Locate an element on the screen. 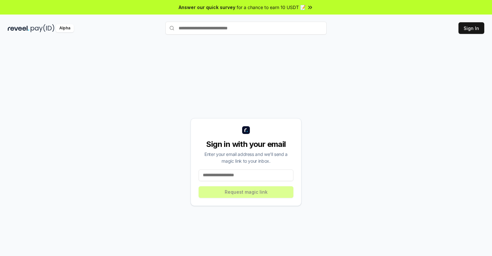  button: Sign In is located at coordinates (471, 28).